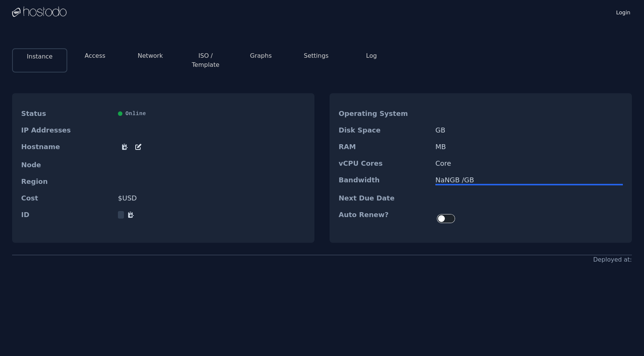 Image resolution: width=644 pixels, height=356 pixels. What do you see at coordinates (39, 12) in the screenshot?
I see `img: Logo` at bounding box center [39, 12].